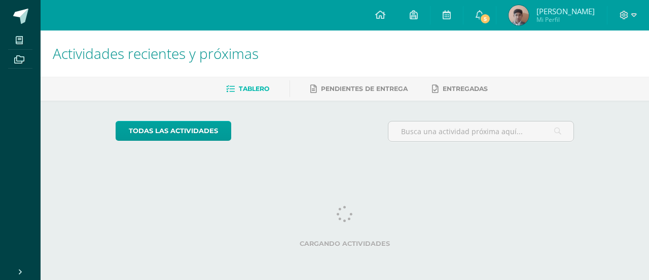 The image size is (649, 280). Describe the element at coordinates (364, 88) in the screenshot. I see `span: Pendientes de entrega` at that location.